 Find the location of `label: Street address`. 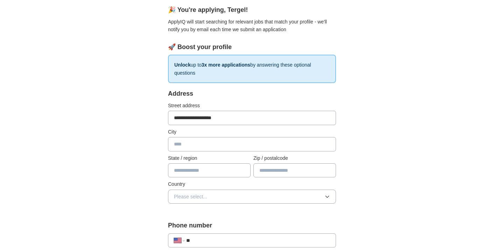

label: Street address is located at coordinates (252, 105).